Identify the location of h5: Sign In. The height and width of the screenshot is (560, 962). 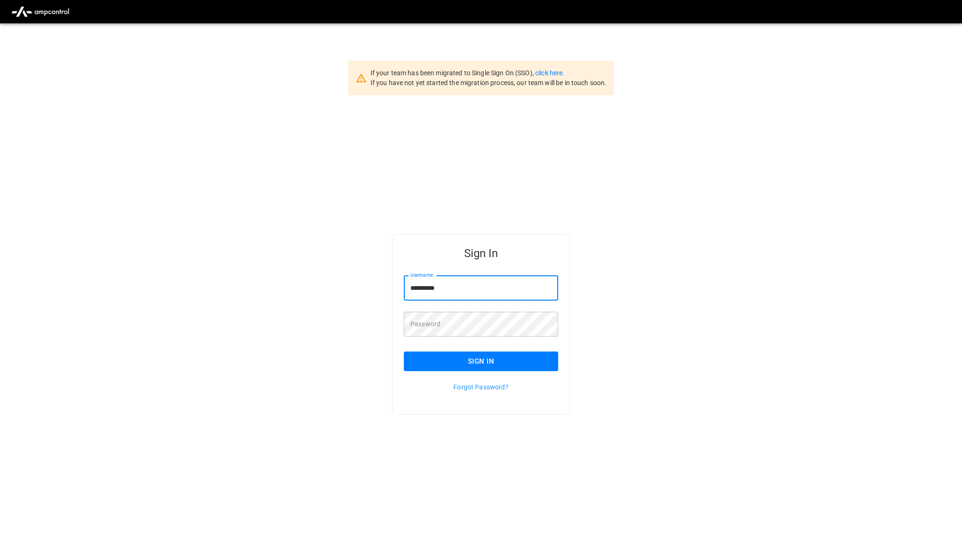
(481, 254).